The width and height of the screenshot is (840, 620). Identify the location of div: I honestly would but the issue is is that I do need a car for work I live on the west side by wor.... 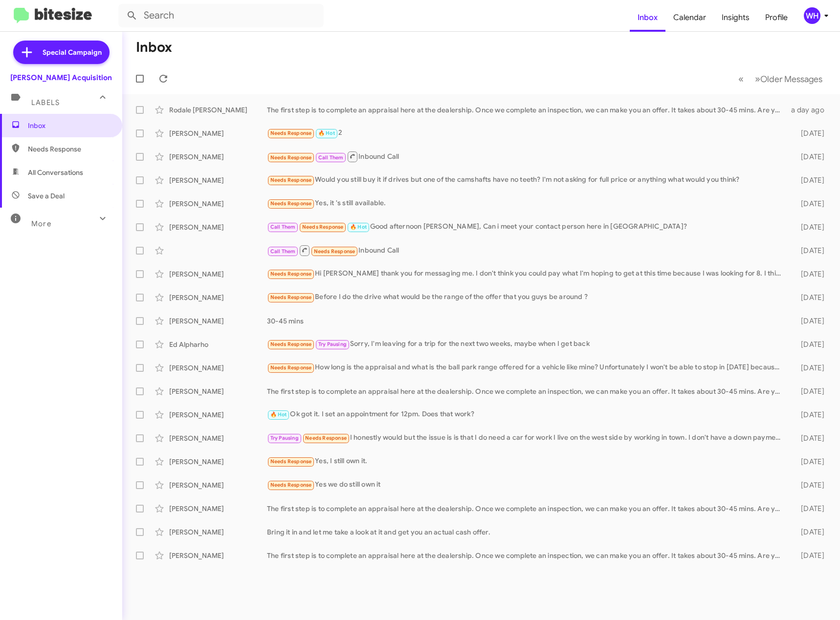
(526, 437).